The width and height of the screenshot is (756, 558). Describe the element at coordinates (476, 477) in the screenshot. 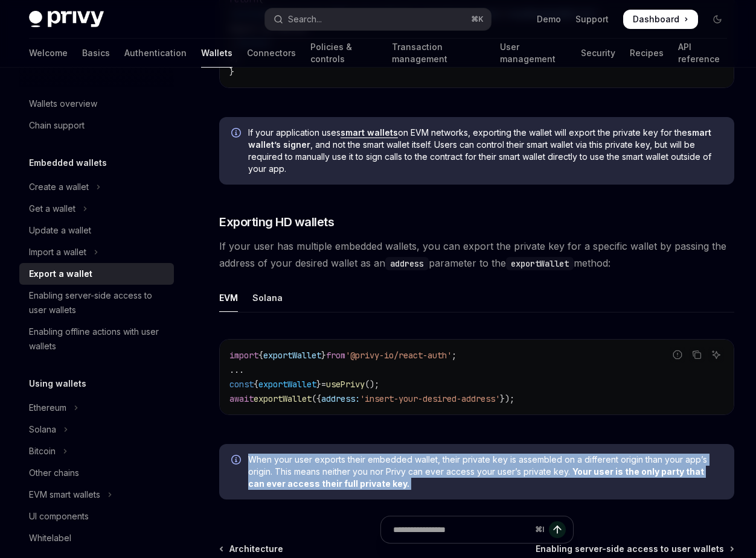

I see `b: Your user is the only party that can ever access their full private key.` at that location.